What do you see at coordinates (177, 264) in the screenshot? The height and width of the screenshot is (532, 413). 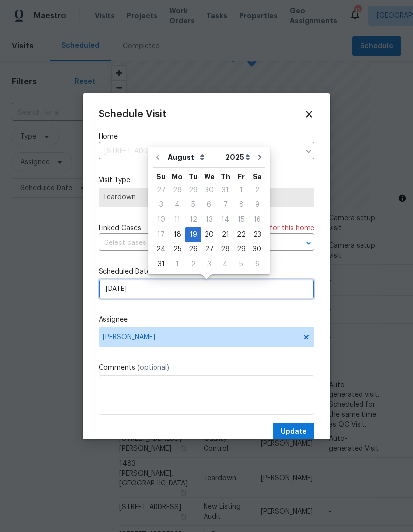 I see `div: Mon Sep 01 2025` at bounding box center [177, 264].